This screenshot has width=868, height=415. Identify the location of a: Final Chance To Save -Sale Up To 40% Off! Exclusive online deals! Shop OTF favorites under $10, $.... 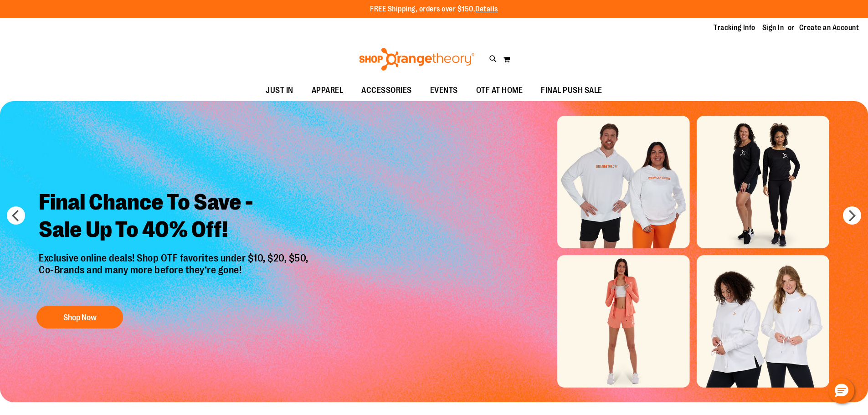
(175, 257).